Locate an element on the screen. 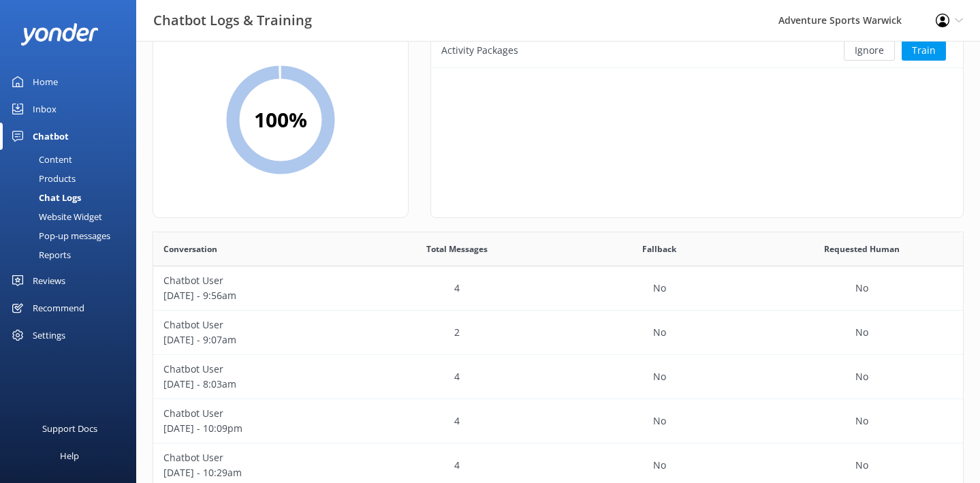  div: Settings is located at coordinates (49, 335).